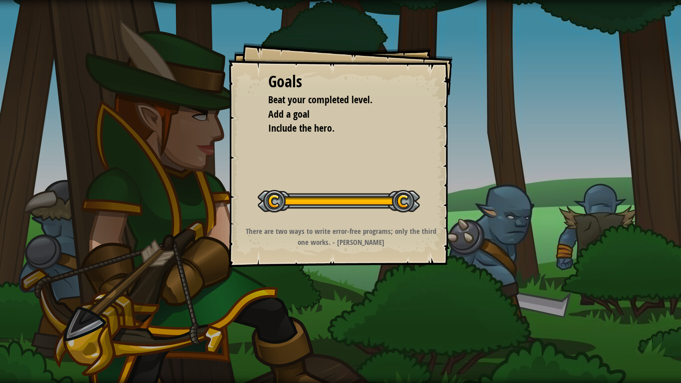 This screenshot has width=681, height=383. What do you see at coordinates (333, 114) in the screenshot?
I see `li: Add a goal` at bounding box center [333, 114].